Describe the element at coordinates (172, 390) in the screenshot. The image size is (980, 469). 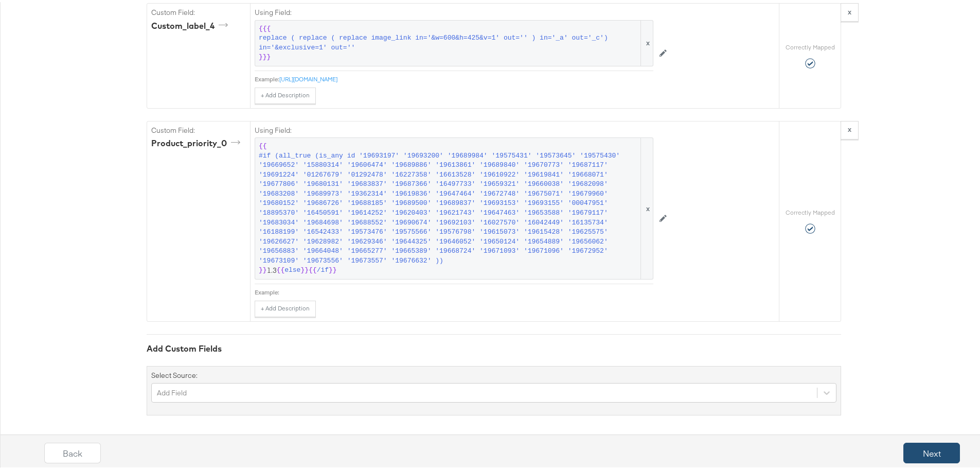
I see `div: Add Field` at that location.